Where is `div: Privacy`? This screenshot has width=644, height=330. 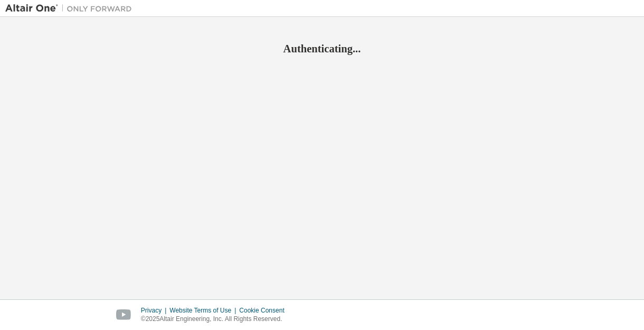 div: Privacy is located at coordinates (155, 310).